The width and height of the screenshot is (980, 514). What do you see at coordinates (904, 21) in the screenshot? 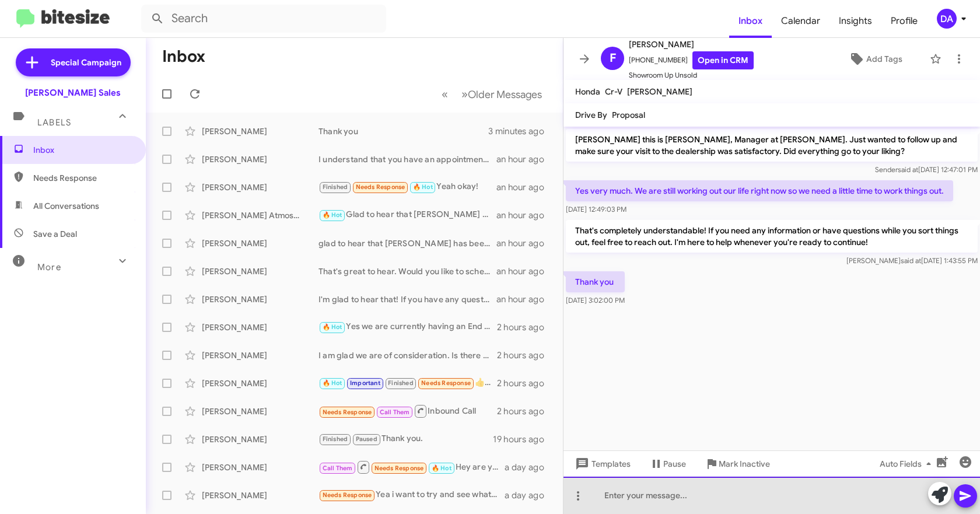
I see `span: Profile` at bounding box center [904, 21].